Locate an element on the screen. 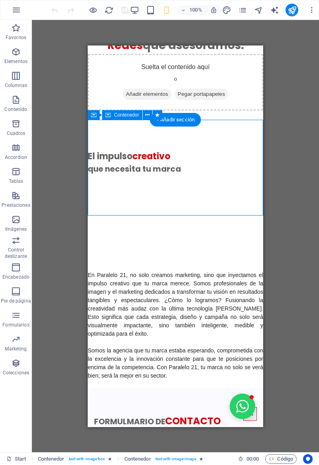  button: Usercentrics is located at coordinates (308, 459).